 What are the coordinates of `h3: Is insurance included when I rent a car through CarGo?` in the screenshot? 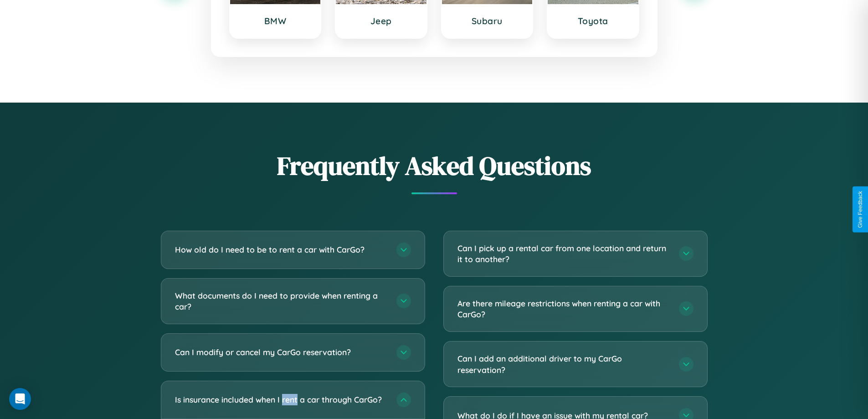 It's located at (281, 399).